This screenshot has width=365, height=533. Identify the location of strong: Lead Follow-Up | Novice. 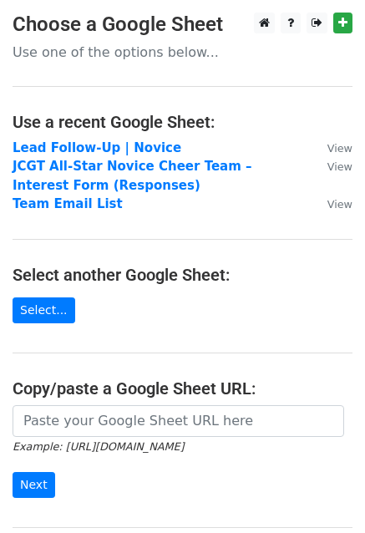
(97, 148).